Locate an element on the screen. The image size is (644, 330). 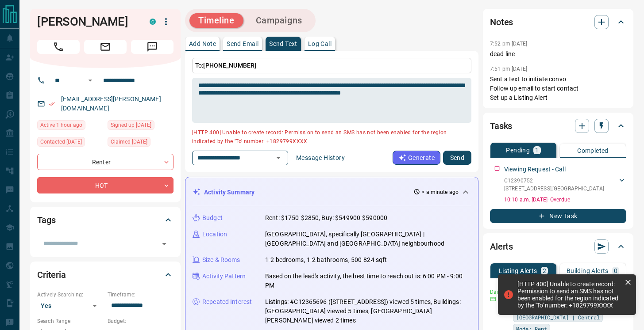
p: dead line is located at coordinates (558, 54).